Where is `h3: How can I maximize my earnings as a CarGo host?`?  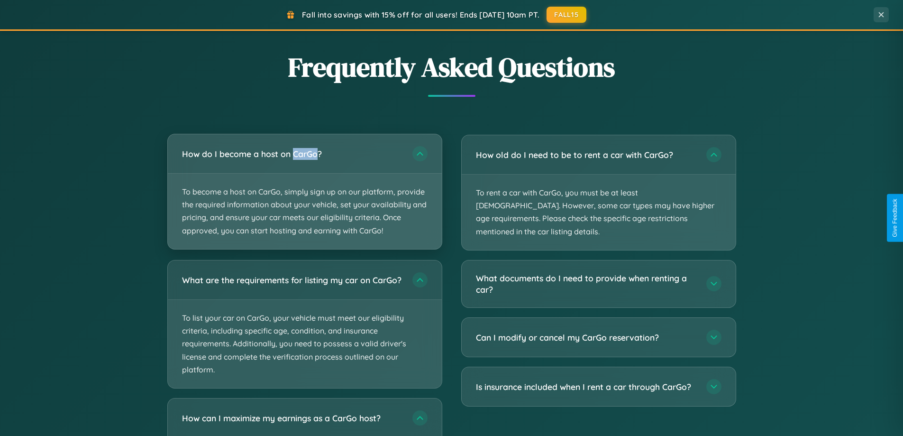
h3: How can I maximize my earnings as a CarGo host? is located at coordinates (292, 417).